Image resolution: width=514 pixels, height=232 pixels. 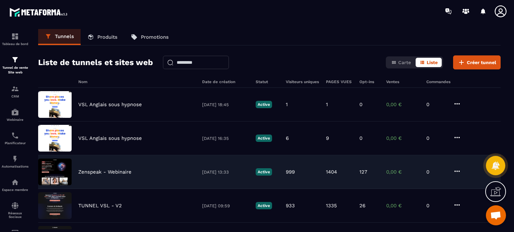 I want to click on a: social-networksocial-networkRéseaux Sociaux, so click(x=15, y=210).